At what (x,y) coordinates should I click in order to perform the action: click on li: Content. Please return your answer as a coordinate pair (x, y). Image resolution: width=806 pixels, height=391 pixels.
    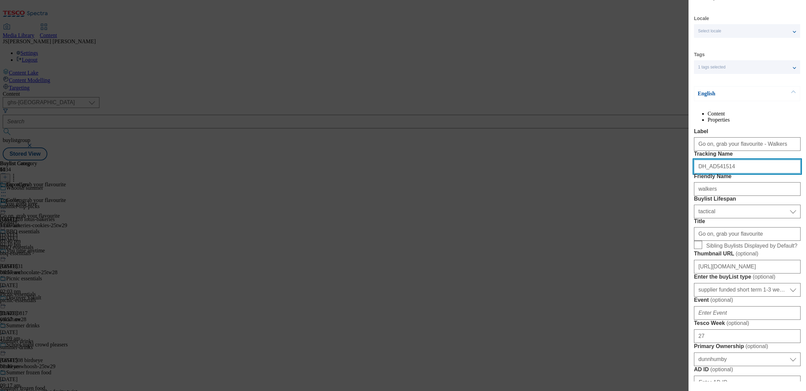
    Looking at the image, I should click on (754, 114).